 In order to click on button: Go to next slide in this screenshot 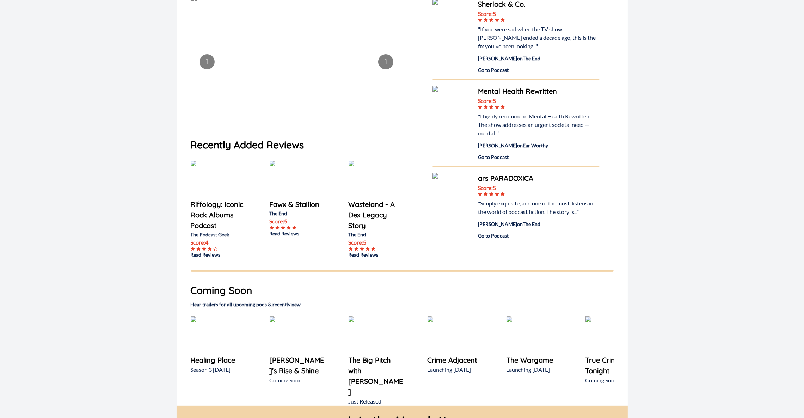, I will do `click(386, 62)`.